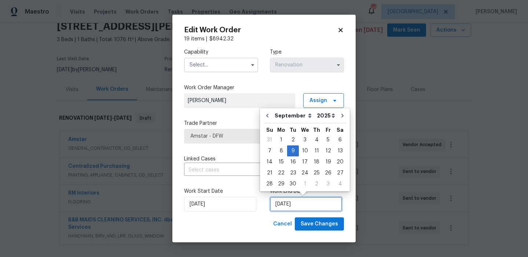  Describe the element at coordinates (281, 151) in the screenshot. I see `div: Mon Sep 08 2025` at that location.